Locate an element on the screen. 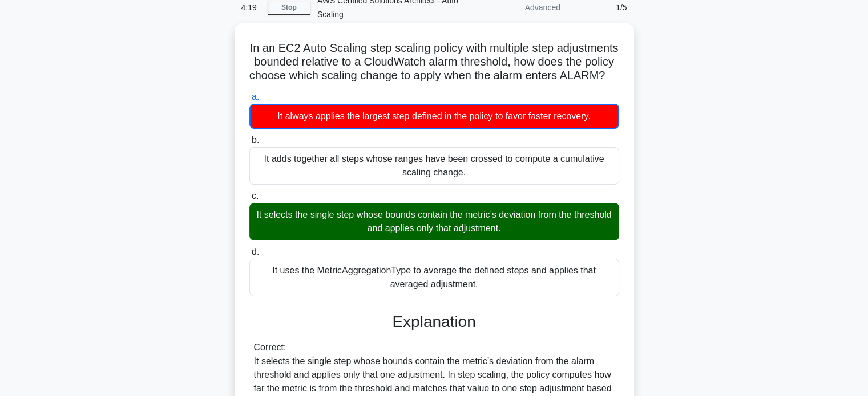  h3: Explanation is located at coordinates (434, 322).